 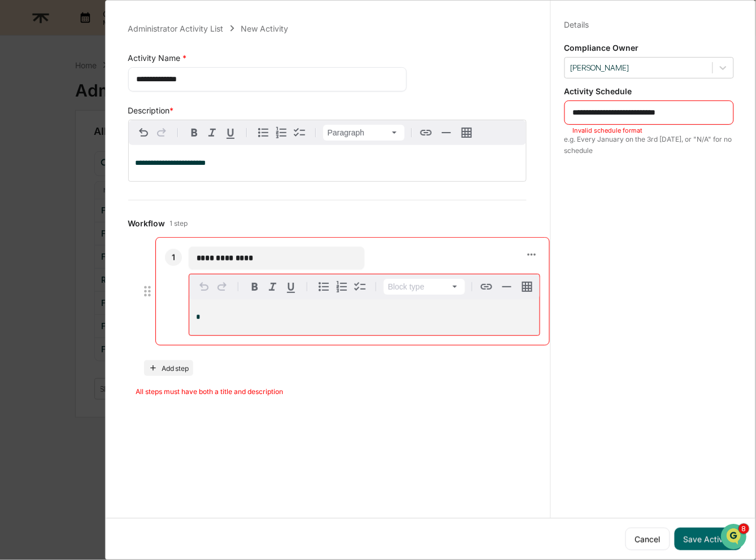 I want to click on div: Start new chat, so click(x=118, y=92).